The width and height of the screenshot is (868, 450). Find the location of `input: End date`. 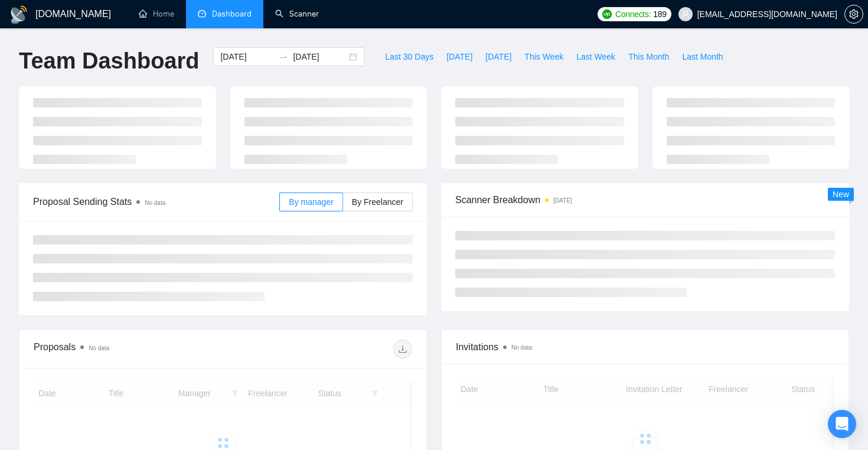

input: End date is located at coordinates (319, 56).